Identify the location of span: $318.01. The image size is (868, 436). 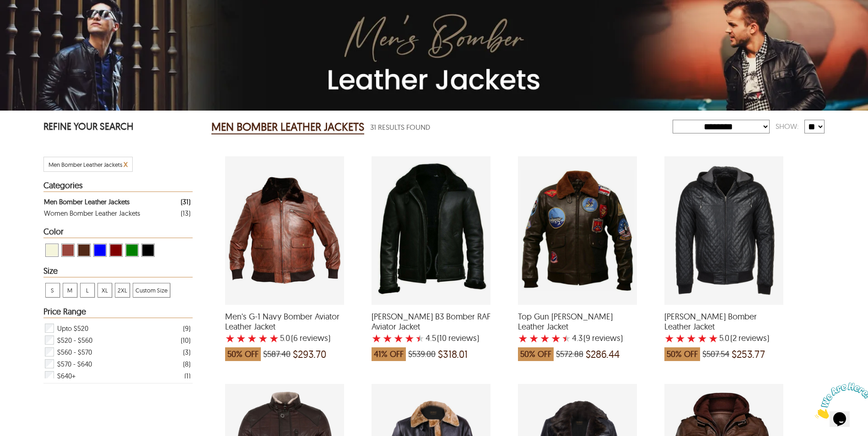
(452, 354).